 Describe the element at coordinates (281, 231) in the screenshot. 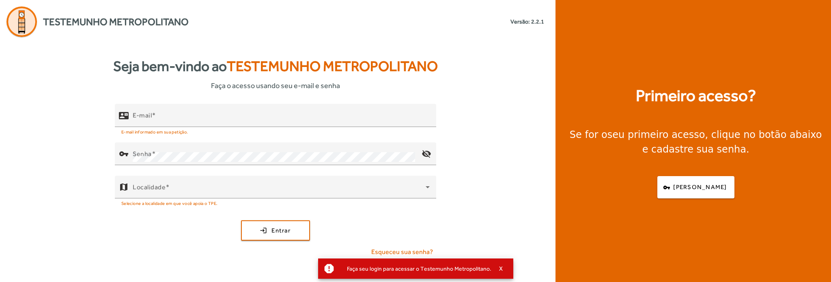

I see `span: Entrar` at that location.